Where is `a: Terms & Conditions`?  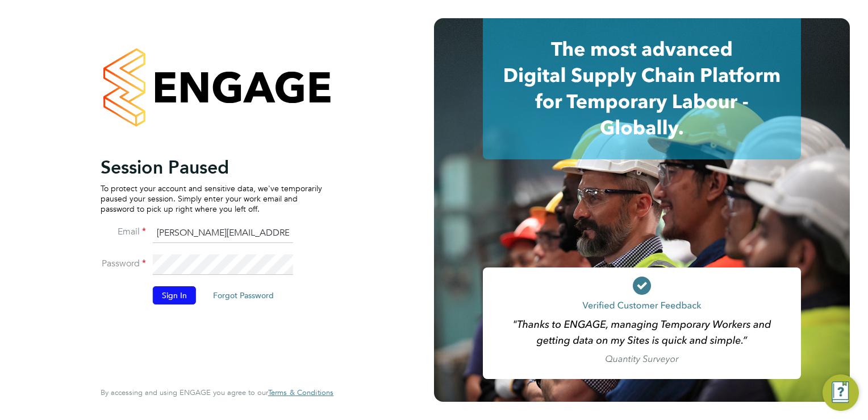
a: Terms & Conditions is located at coordinates (300, 393).